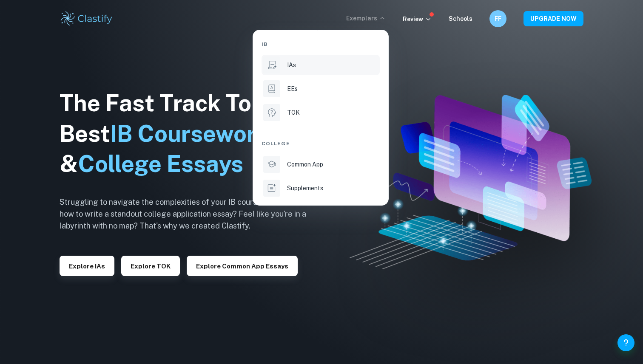 The image size is (643, 364). What do you see at coordinates (293, 113) in the screenshot?
I see `p: TOK` at bounding box center [293, 113].